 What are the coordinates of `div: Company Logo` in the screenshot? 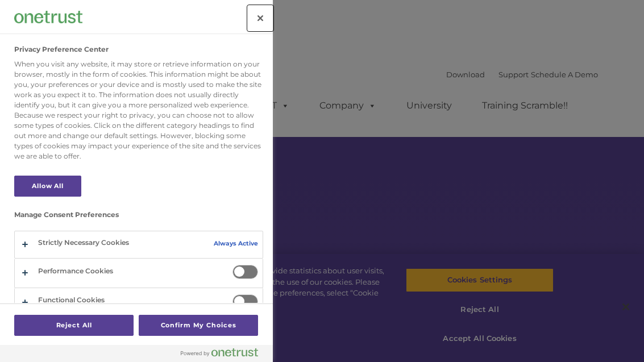 It's located at (48, 17).